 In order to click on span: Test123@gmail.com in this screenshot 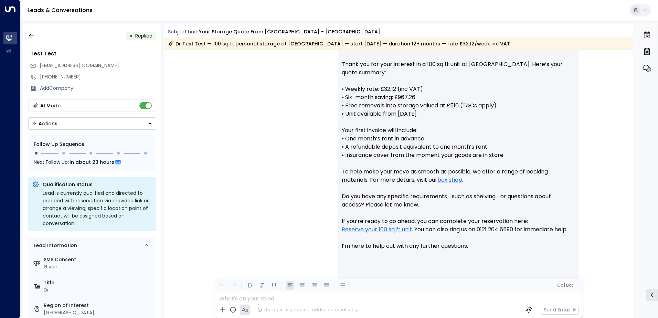, I will do `click(79, 65)`.